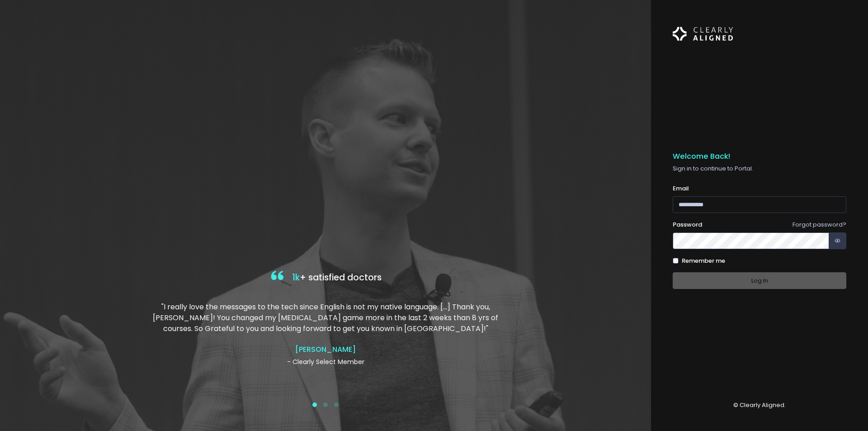  What do you see at coordinates (326, 361) in the screenshot?
I see `p: - Clearly Select Member` at bounding box center [326, 361].